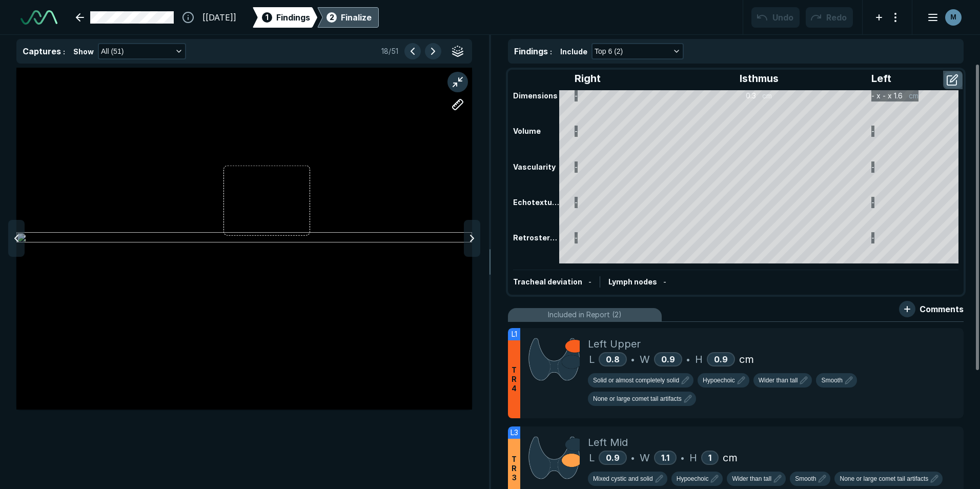  I want to click on div: avatar-name, so click(953, 18).